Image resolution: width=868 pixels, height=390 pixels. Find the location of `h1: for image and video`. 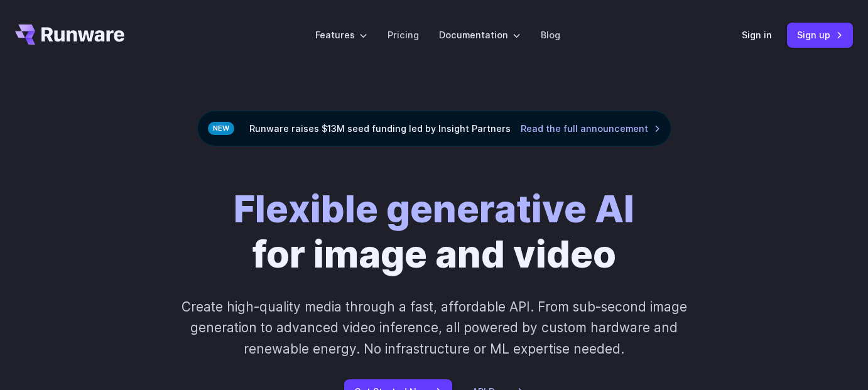

h1: for image and video is located at coordinates (434, 231).